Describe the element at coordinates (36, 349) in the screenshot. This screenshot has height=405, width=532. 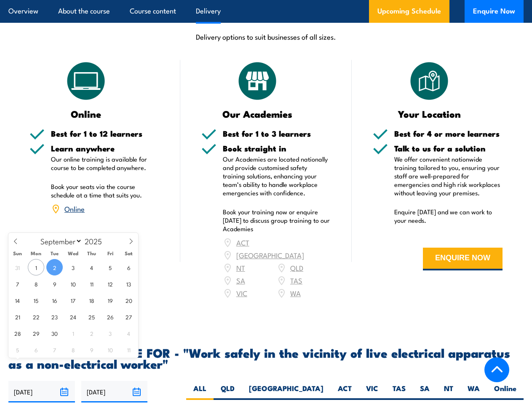
I see `span: October 6, 2025` at that location.